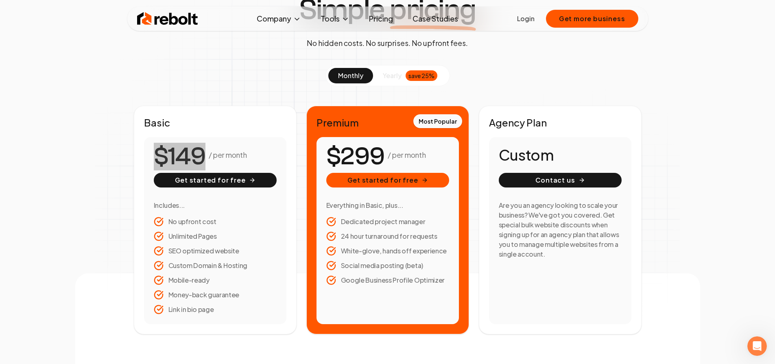 This screenshot has height=364, width=775. Describe the element at coordinates (421, 76) in the screenshot. I see `div: save 25%` at that location.